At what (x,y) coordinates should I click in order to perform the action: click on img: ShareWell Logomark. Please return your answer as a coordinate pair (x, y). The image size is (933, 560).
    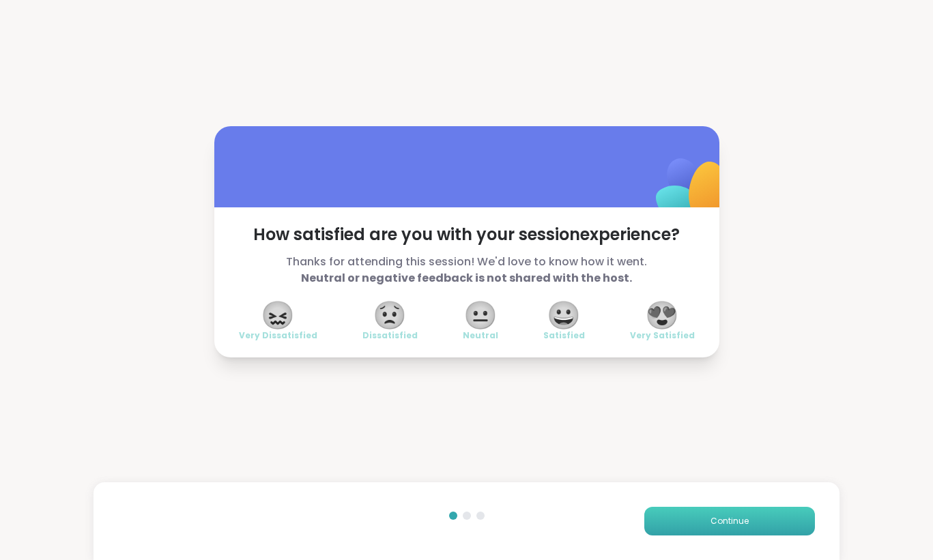
    Looking at the image, I should click on (691, 190).